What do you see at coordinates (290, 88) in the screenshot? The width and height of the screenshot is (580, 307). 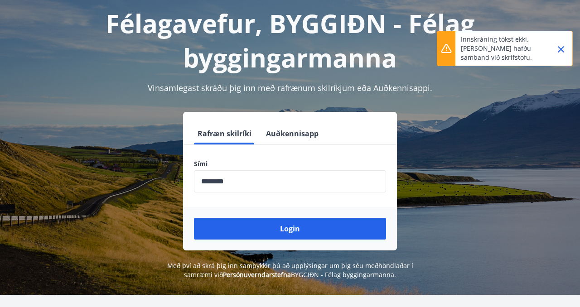 I see `span: Vinsamlegast skráðu þig inn með rafrænum skilríkjum eða Auðkennisappi.` at bounding box center [290, 88].